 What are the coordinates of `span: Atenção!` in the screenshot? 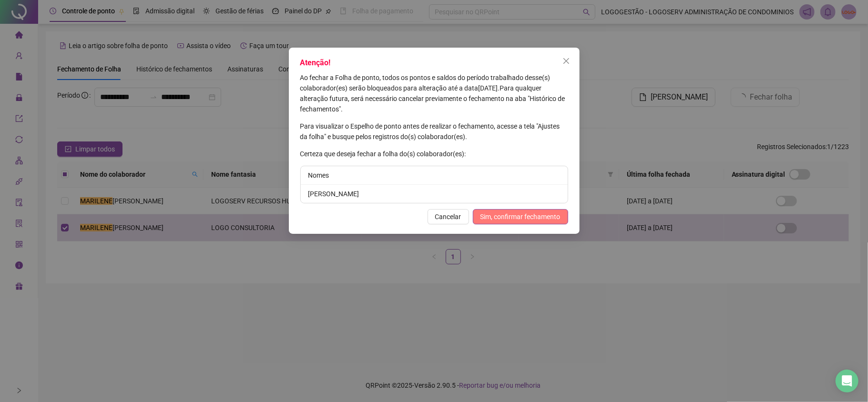 It's located at (315, 62).